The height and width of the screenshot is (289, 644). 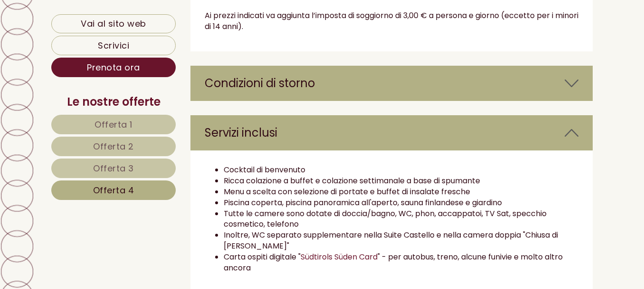 What do you see at coordinates (402, 203) in the screenshot?
I see `li: Piscina coperta, piscina panoramica all'aperto, sauna finlandese e giardino` at bounding box center [402, 203].